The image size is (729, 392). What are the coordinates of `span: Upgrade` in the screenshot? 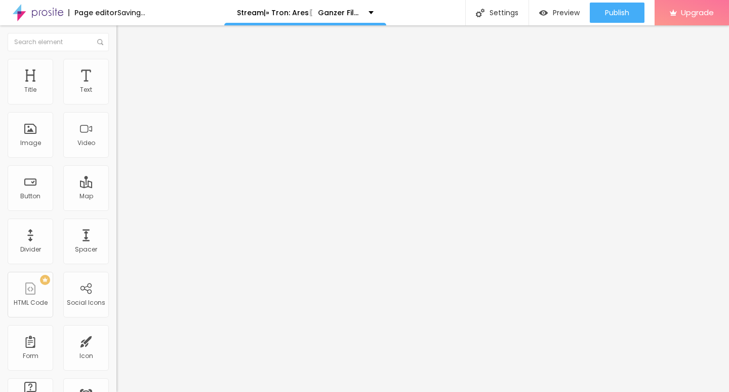 It's located at (697, 12).